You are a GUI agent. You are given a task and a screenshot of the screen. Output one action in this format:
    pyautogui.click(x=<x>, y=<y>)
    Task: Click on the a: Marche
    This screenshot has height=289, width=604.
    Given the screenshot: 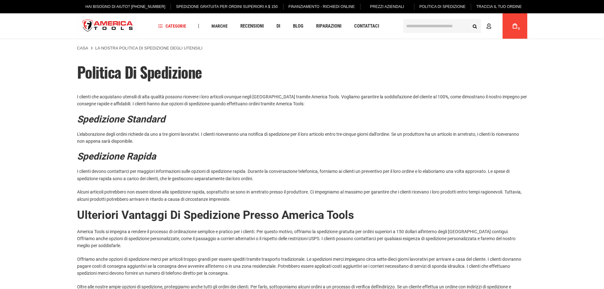 What is the action you would take?
    pyautogui.click(x=219, y=26)
    